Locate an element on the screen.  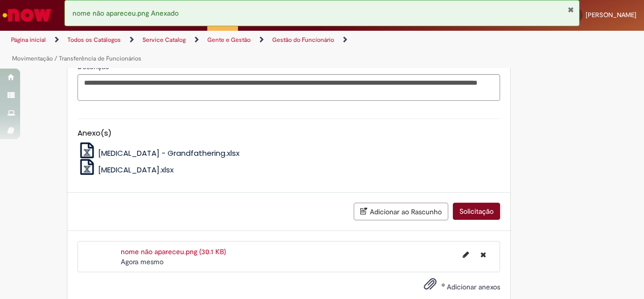
textarea: Descrição is located at coordinates (289, 87).